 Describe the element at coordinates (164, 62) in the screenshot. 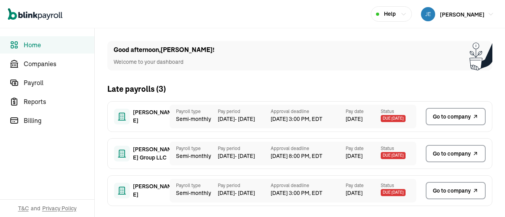

I see `p: Welcome to your dashboard` at that location.